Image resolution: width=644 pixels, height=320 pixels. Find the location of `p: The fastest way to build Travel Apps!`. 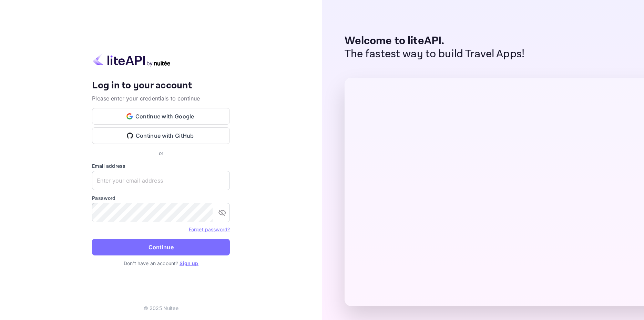

p: The fastest way to build Travel Apps! is located at coordinates (434, 54).